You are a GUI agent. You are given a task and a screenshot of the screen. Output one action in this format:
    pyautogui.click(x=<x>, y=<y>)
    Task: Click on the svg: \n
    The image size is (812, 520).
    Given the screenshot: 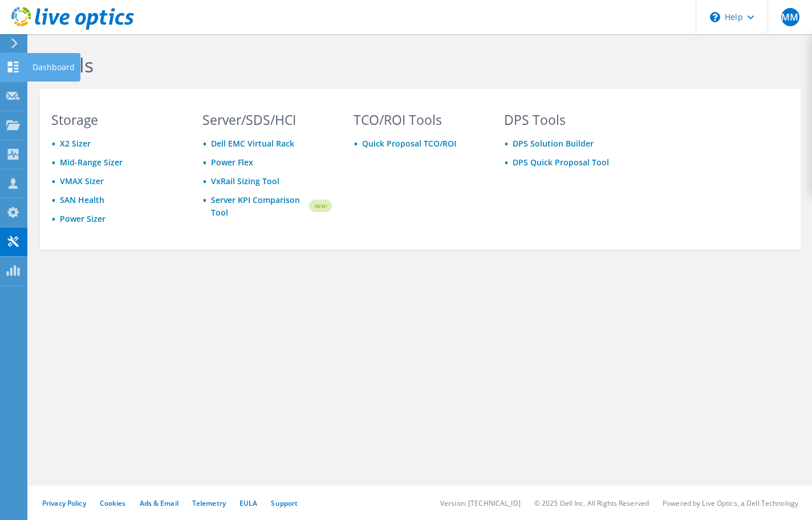 What is the action you would take?
    pyautogui.click(x=715, y=17)
    